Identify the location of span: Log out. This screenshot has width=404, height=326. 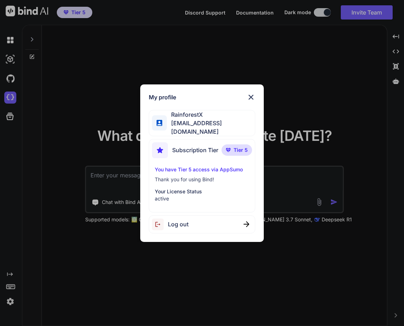
(178, 224).